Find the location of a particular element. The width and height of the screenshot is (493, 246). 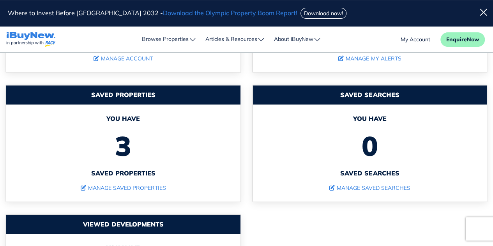

button: Download now! is located at coordinates (323, 13).